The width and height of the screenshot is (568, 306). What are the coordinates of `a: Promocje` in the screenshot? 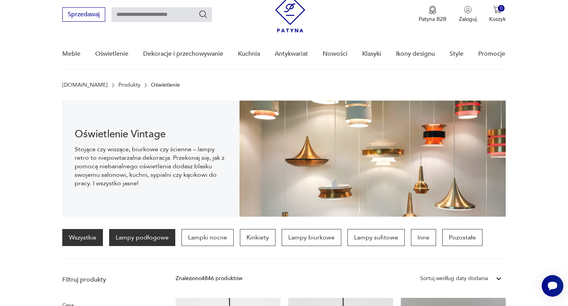 It's located at (491, 54).